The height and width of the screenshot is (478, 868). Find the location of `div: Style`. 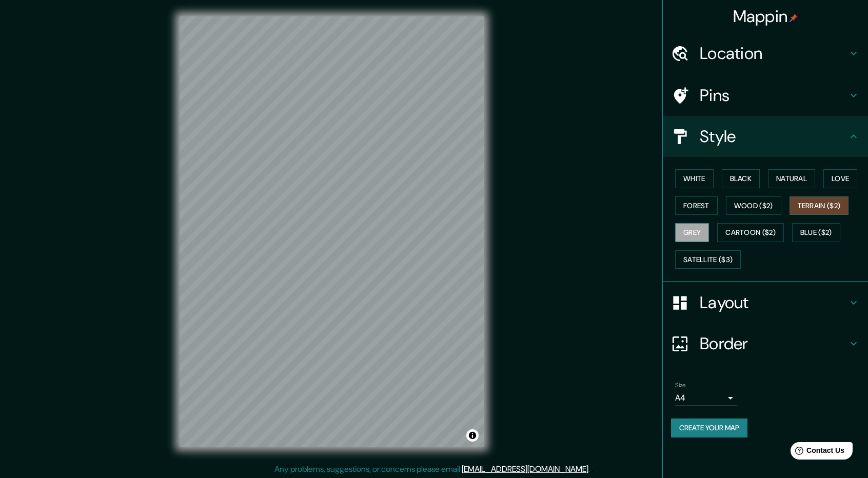

div: Style is located at coordinates (765, 136).